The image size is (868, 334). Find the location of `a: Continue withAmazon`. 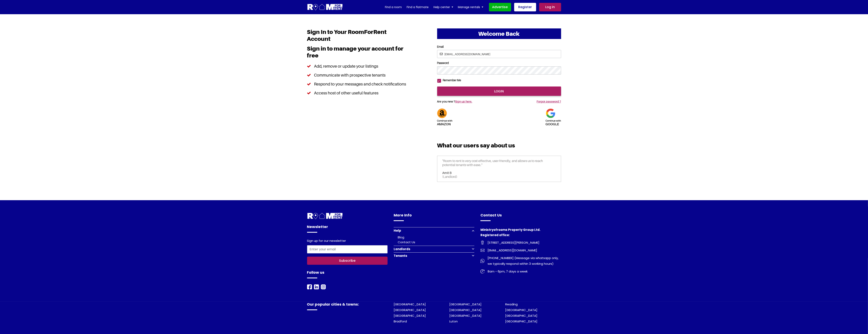

a: Continue withAmazon is located at coordinates (445, 118).